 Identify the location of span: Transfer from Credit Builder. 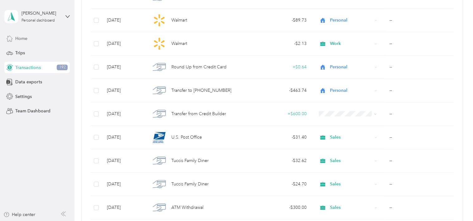
(198, 114).